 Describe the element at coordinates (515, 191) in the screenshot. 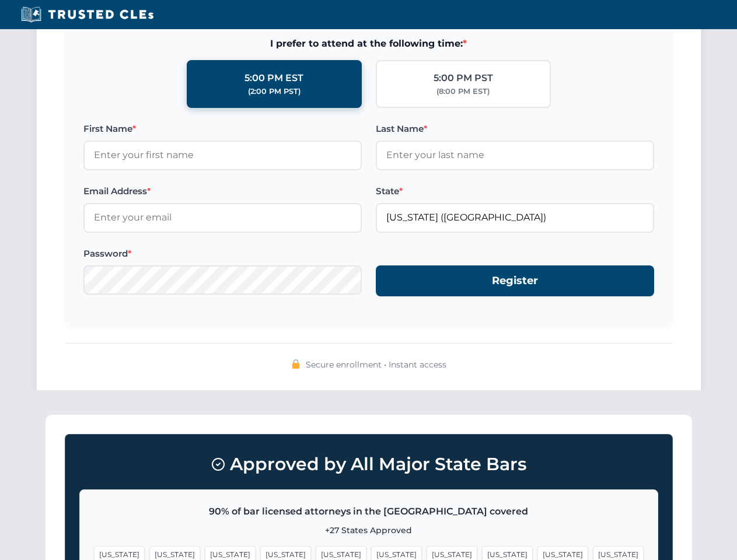

I see `label: State` at that location.